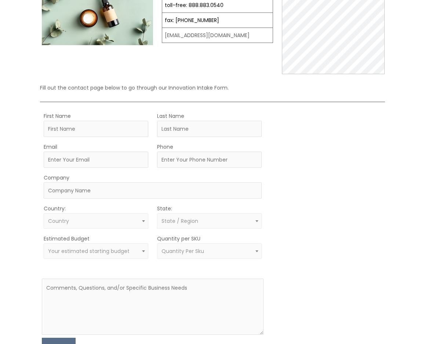 This screenshot has width=425, height=344. Describe the element at coordinates (209, 160) in the screenshot. I see `input: Enter Your Phone Number` at that location.